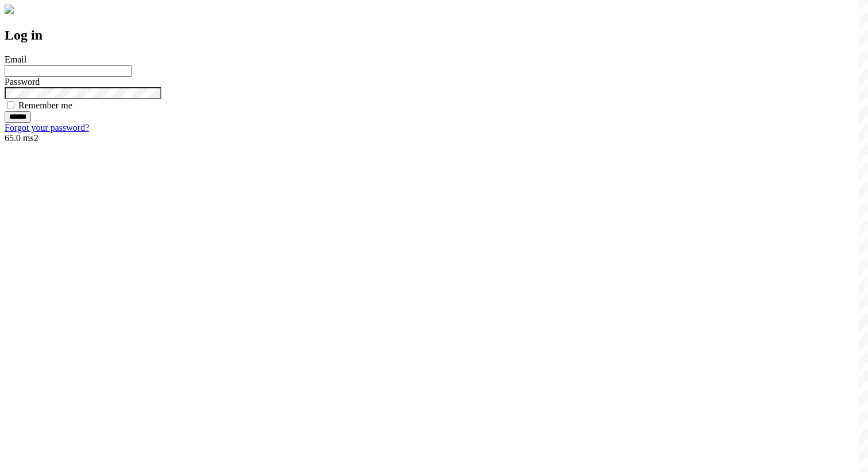  I want to click on label: Remember me, so click(45, 105).